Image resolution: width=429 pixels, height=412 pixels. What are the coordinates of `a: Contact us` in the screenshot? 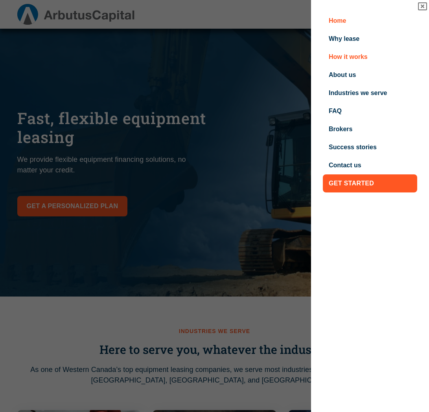 It's located at (370, 165).